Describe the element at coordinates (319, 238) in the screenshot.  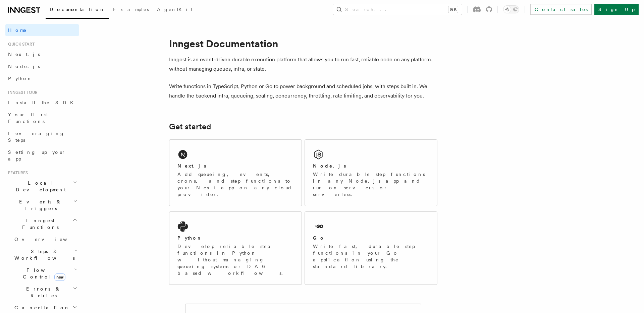
I see `h2: Go` at that location.